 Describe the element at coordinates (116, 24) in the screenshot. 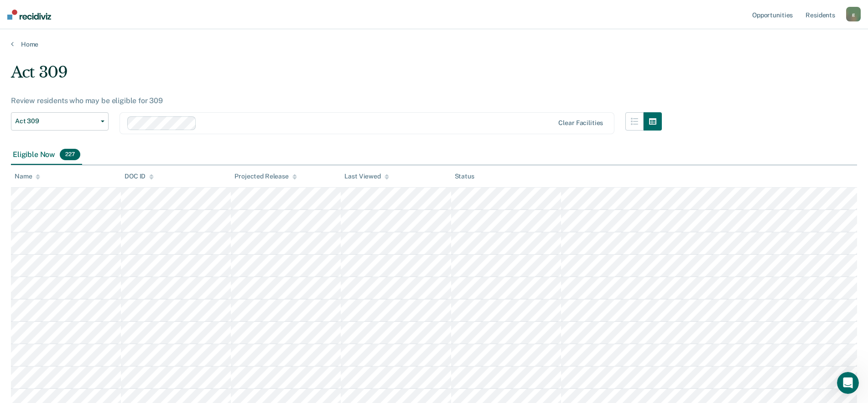

I see `img: Profile image for Rajan` at that location.